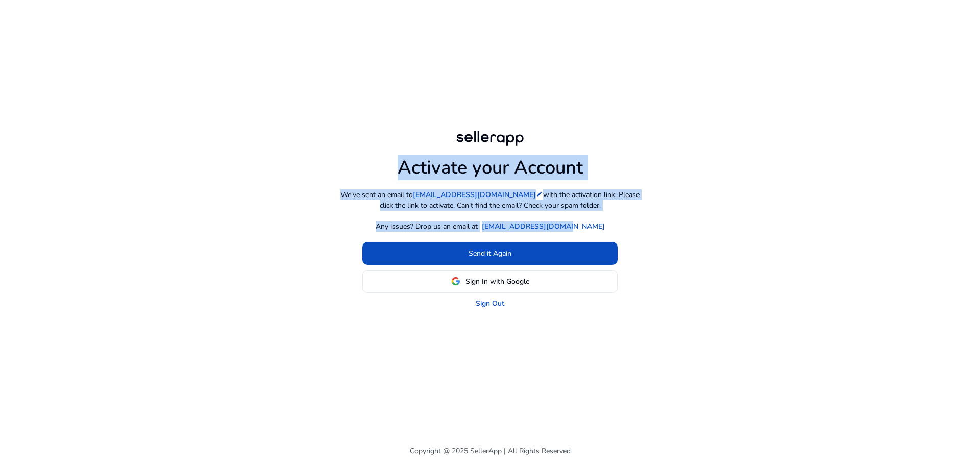 The width and height of the screenshot is (980, 465). What do you see at coordinates (490, 253) in the screenshot?
I see `span: Send it Again` at bounding box center [490, 253].